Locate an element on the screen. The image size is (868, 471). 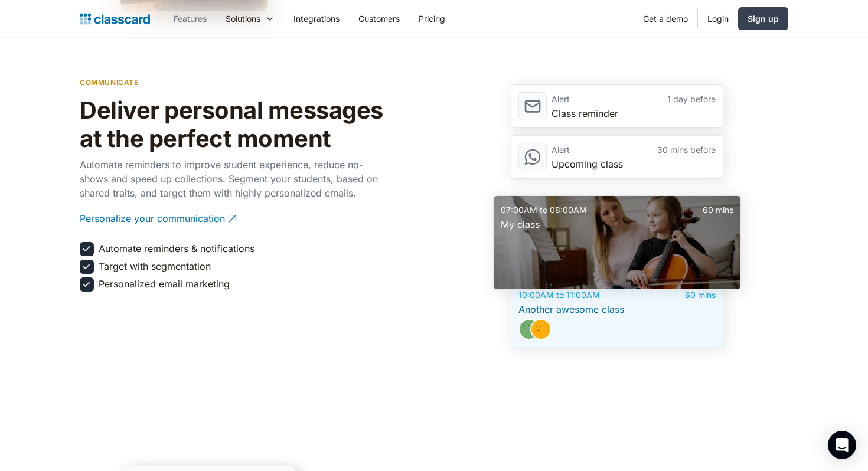
div: Personalize your communication is located at coordinates (152, 214).